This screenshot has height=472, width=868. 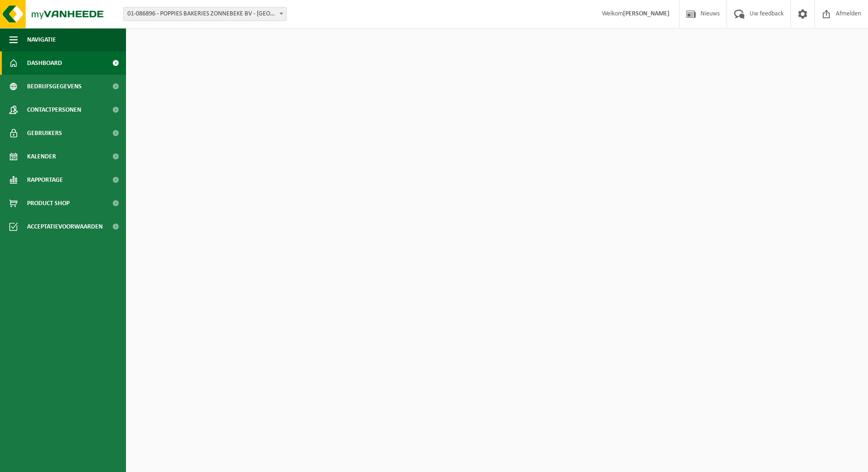 I want to click on span: Dashboard, so click(x=44, y=63).